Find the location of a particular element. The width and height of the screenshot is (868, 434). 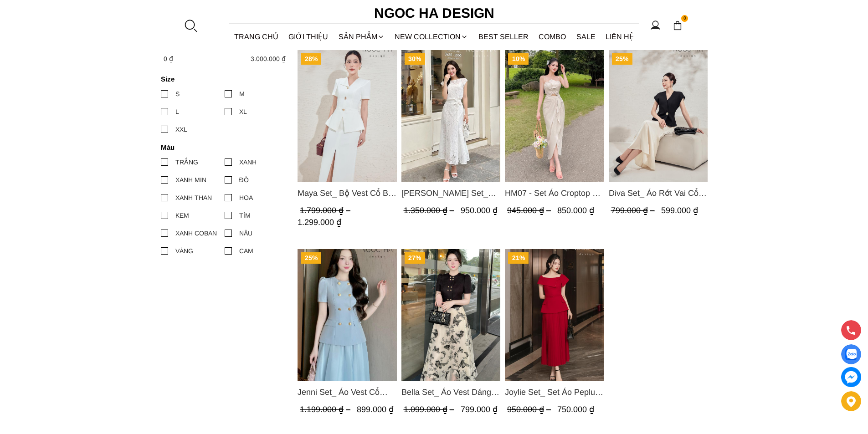

img: Isabella Set_ Bộ Ren Áo Sơ Mi Vai Chờm Chân Váy Đuôi Cá Màu Trắng BJ139 is located at coordinates (451, 116).